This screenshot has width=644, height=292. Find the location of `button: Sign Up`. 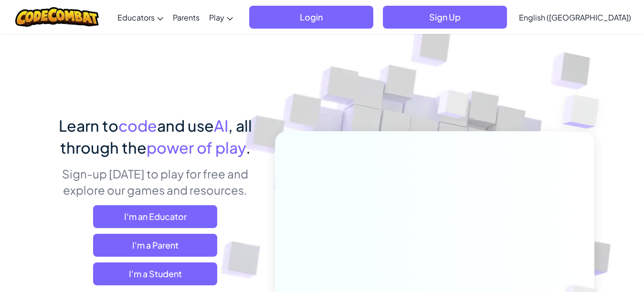

button: Sign Up is located at coordinates (445, 17).